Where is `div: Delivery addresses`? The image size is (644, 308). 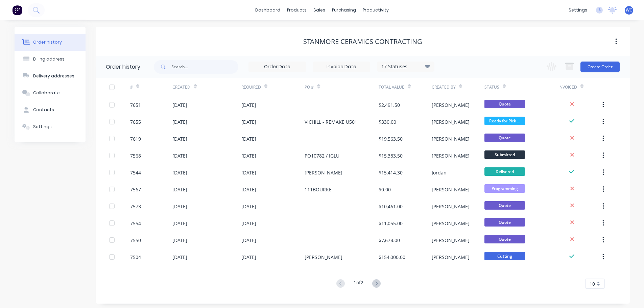
div: Delivery addresses is located at coordinates (54, 76).